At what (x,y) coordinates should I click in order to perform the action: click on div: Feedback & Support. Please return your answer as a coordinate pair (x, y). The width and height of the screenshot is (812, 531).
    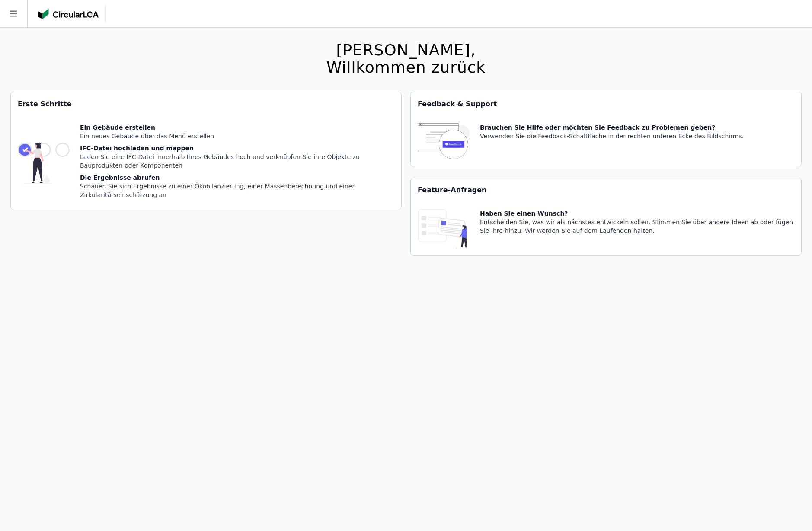
    Looking at the image, I should click on (606, 104).